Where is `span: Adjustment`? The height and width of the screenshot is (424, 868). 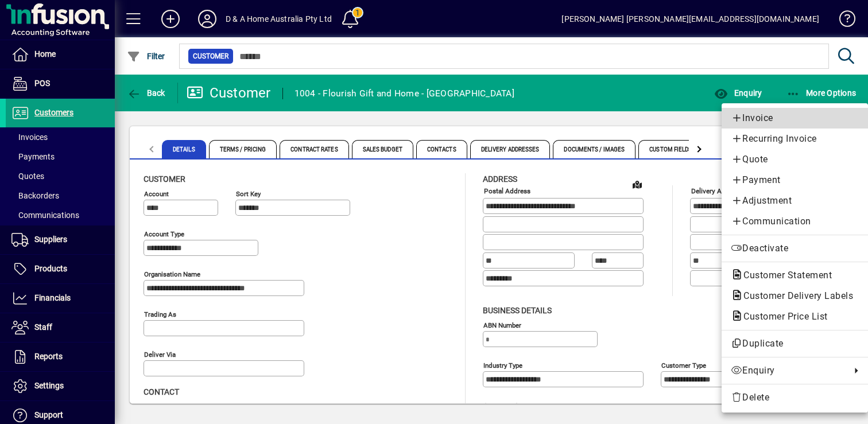
span: Adjustment is located at coordinates (794, 201).